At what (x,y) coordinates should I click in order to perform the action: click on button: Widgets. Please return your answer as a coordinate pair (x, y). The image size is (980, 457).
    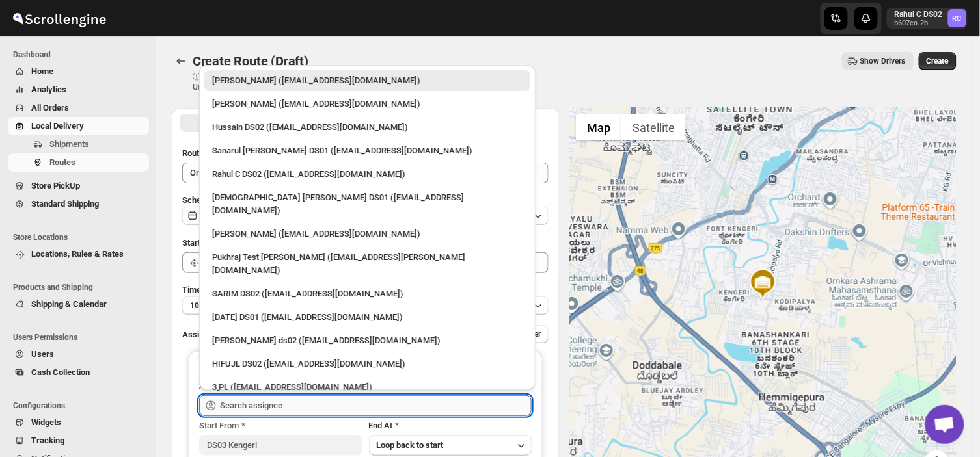
    Looking at the image, I should click on (78, 423).